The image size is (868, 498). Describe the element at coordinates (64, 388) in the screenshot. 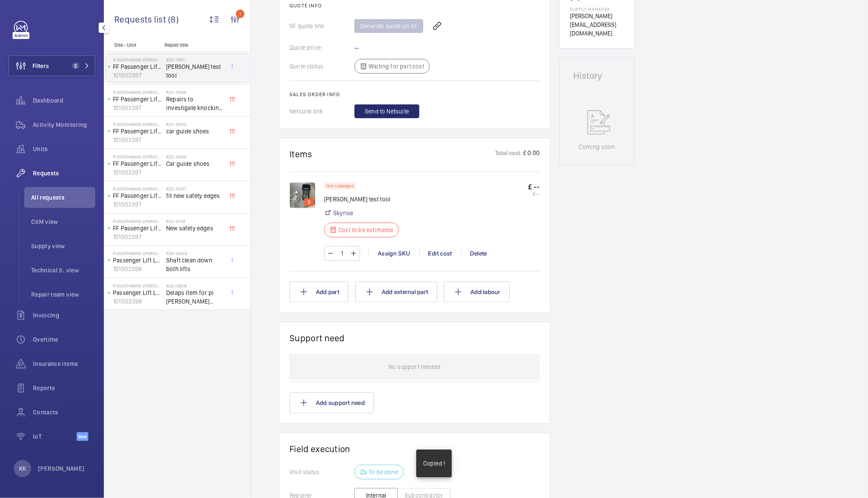

I see `span: Reports` at that location.